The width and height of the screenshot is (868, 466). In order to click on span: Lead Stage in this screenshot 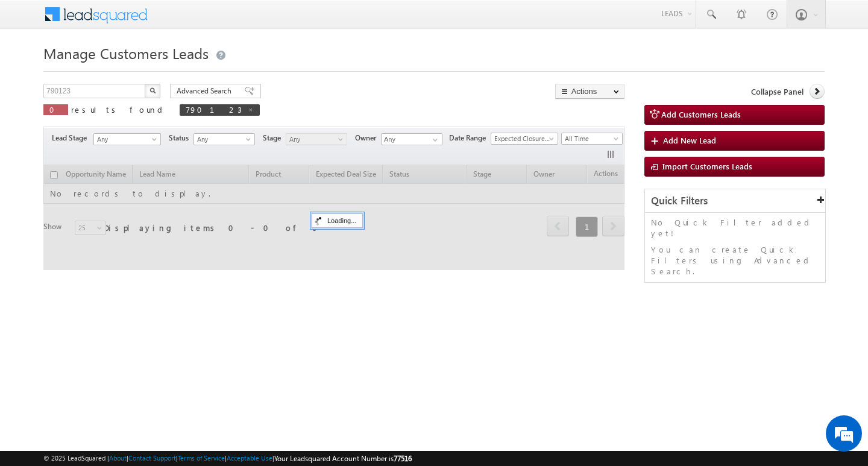, I will do `click(72, 138)`.